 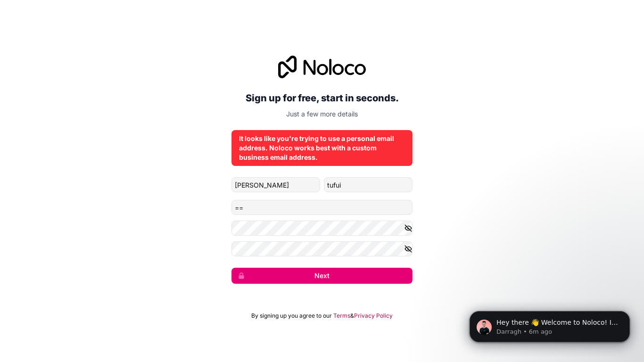 What do you see at coordinates (102, 45) in the screenshot?
I see `span: Hey there 👋 Welcome to Noloco! If you have any questions, just reply to this message. [GEOGRAPHIC...` at bounding box center [102, 45].